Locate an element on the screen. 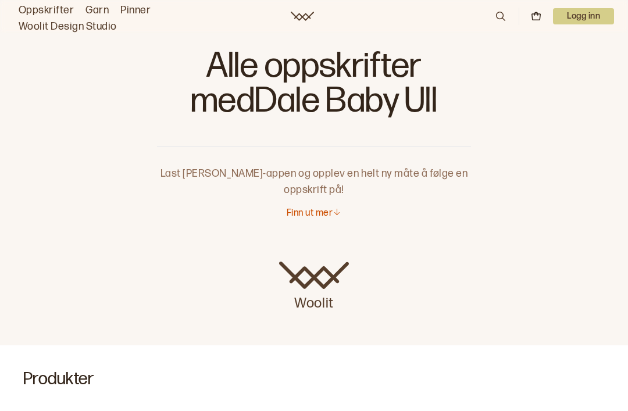  h1: Alle oppskrifter med Dale Baby Ull is located at coordinates (314, 87).